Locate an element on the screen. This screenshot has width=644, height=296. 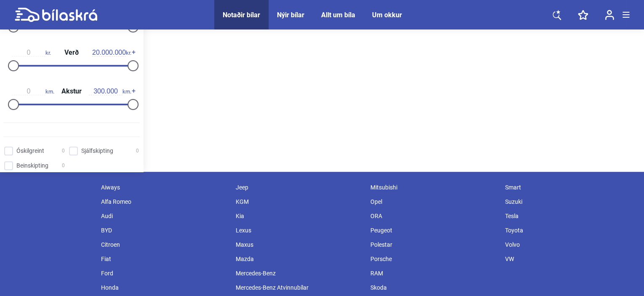
a: Notaðir bílar is located at coordinates (241, 15).